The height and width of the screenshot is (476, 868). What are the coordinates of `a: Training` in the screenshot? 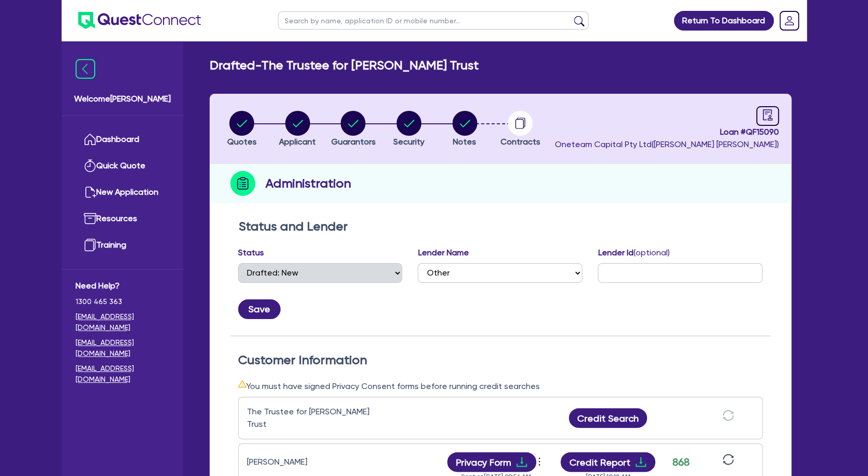 It's located at (122, 245).